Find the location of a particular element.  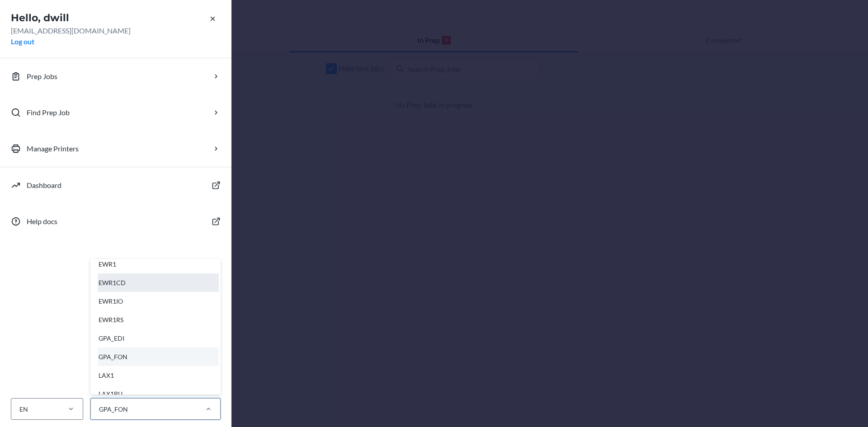

div: GPA_EDI is located at coordinates (158, 338).